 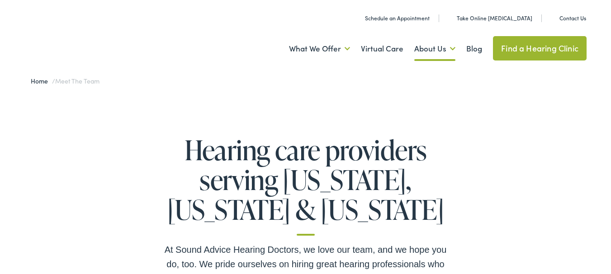 I want to click on span: Meet the Team, so click(x=77, y=81).